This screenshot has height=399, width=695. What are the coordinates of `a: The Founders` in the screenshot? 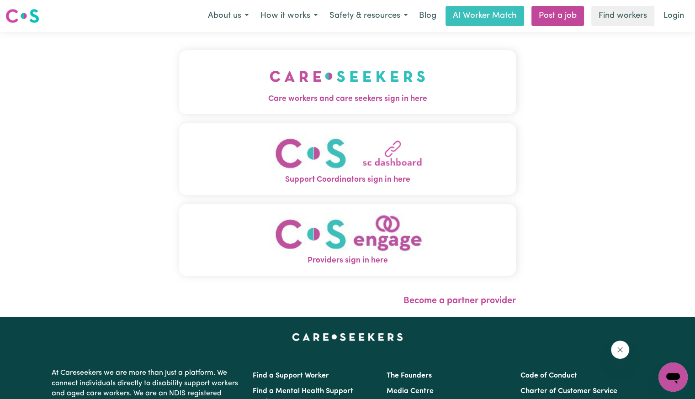 It's located at (409, 376).